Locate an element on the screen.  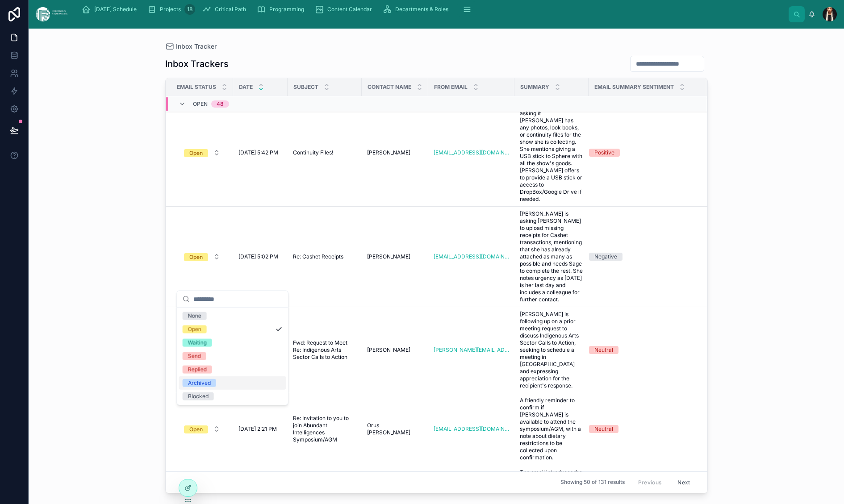
div: Archived is located at coordinates (199, 383).